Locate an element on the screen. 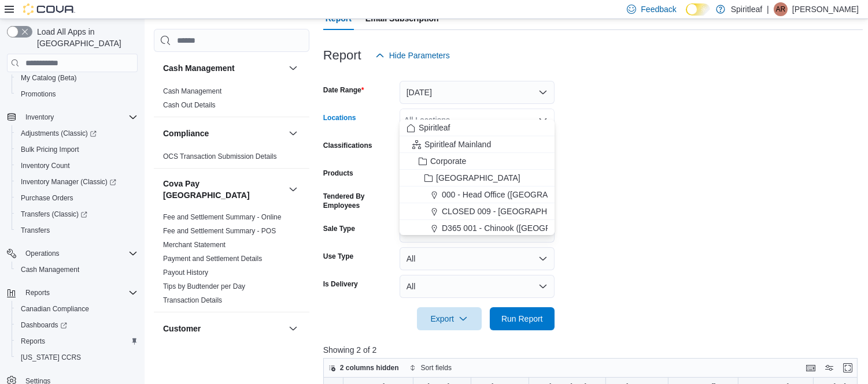 The image size is (868, 384). span: Washington CCRS is located at coordinates (77, 357).